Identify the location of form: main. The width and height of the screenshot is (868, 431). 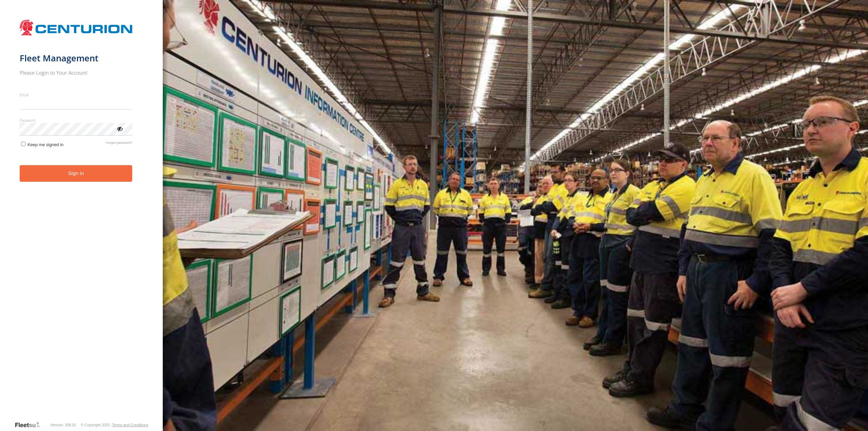
(81, 218).